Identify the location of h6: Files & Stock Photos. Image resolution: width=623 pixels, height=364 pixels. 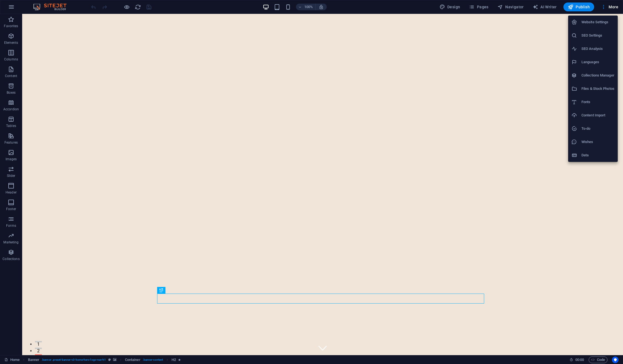
(598, 89).